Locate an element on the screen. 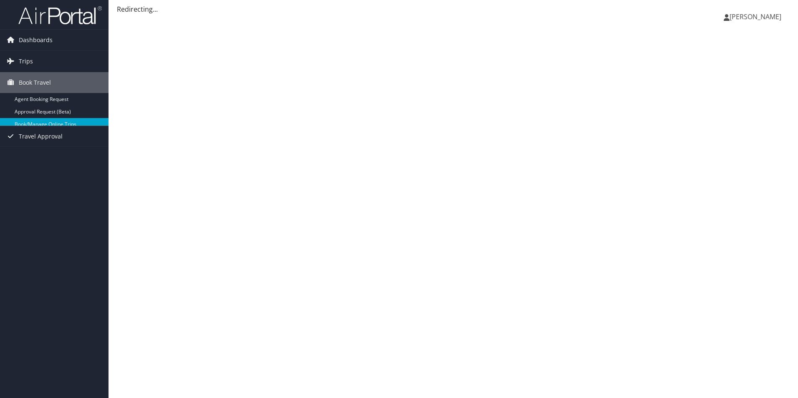 This screenshot has width=798, height=398. span: Dashboards is located at coordinates (35, 40).